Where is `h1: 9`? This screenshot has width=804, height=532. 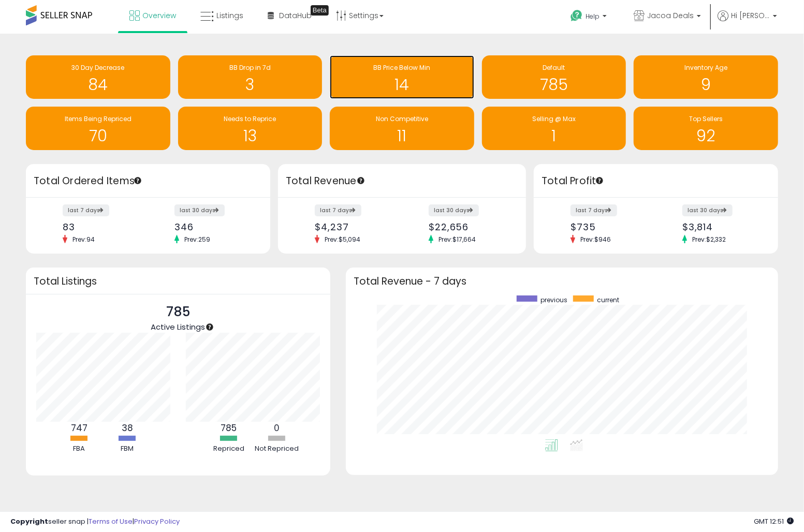 h1: 9 is located at coordinates (705, 84).